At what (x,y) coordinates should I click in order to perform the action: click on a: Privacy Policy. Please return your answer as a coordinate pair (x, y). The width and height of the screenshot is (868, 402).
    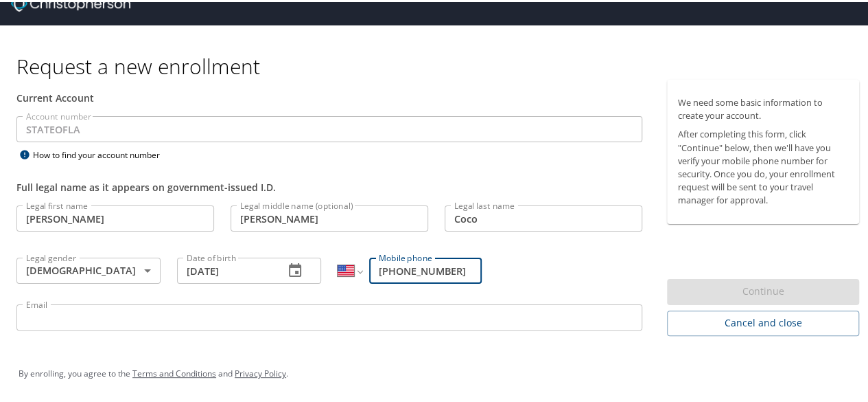
    Looking at the image, I should click on (260, 371).